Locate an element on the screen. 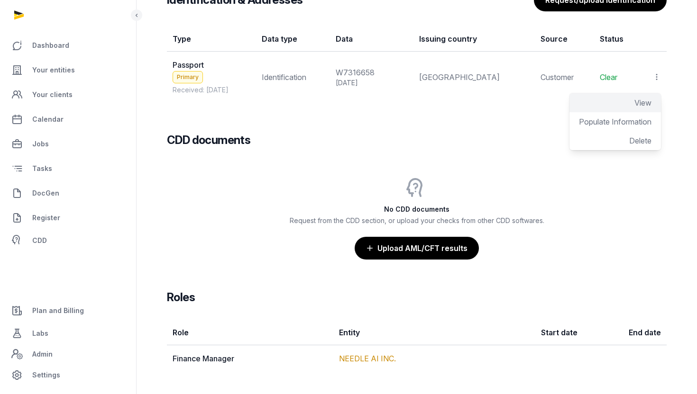 The width and height of the screenshot is (697, 394). a: DocGen is located at coordinates (68, 193).